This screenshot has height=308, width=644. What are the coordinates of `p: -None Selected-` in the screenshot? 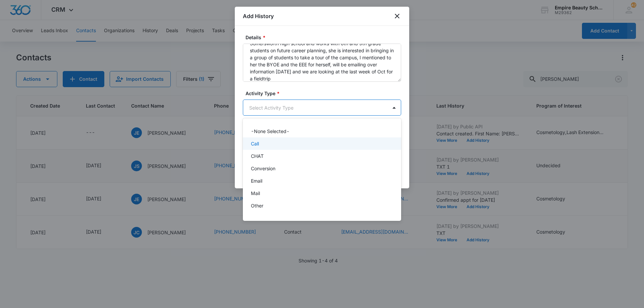 It's located at (270, 131).